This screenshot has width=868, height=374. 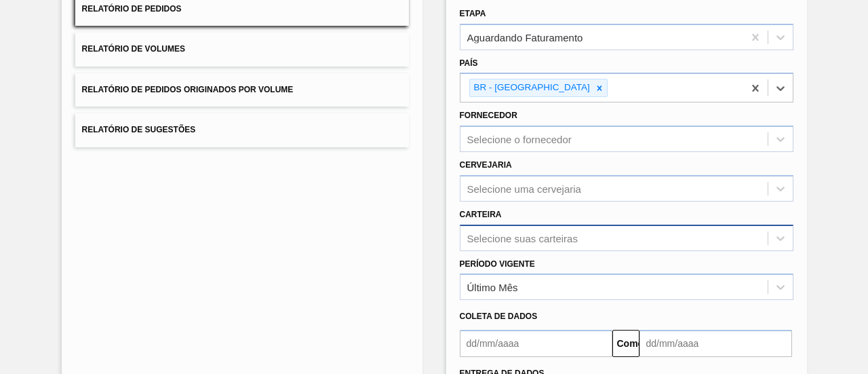 What do you see at coordinates (242, 130) in the screenshot?
I see `button: Relatório de Sugestões` at bounding box center [242, 130].